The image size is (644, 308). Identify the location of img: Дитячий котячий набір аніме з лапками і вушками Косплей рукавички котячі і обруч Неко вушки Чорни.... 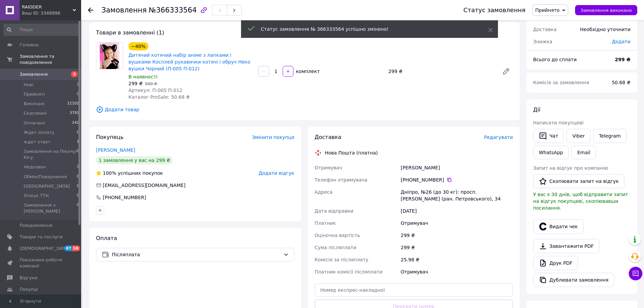
(110, 56).